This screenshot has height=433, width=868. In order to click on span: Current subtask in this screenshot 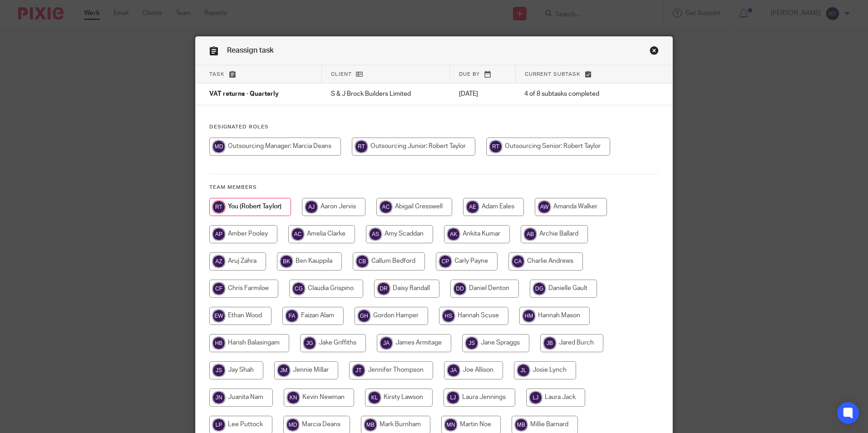, I will do `click(552, 74)`.